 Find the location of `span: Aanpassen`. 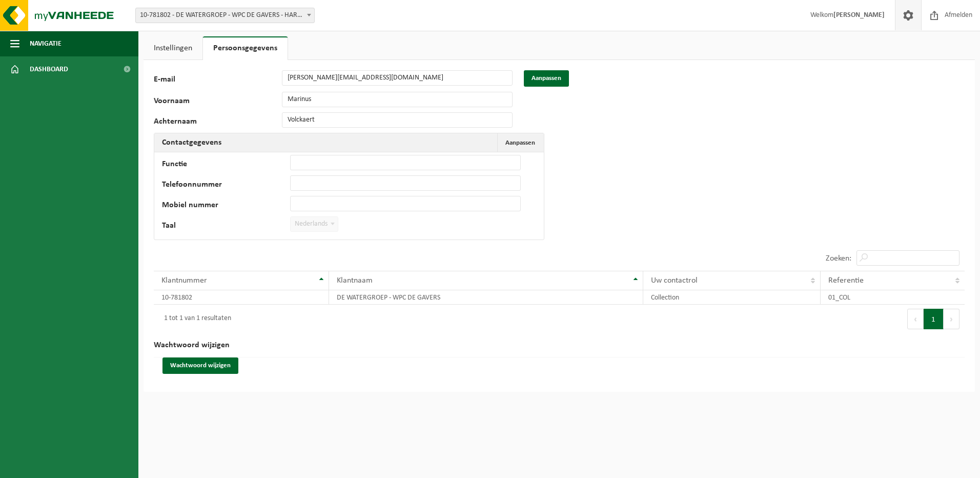

span: Aanpassen is located at coordinates (520, 143).